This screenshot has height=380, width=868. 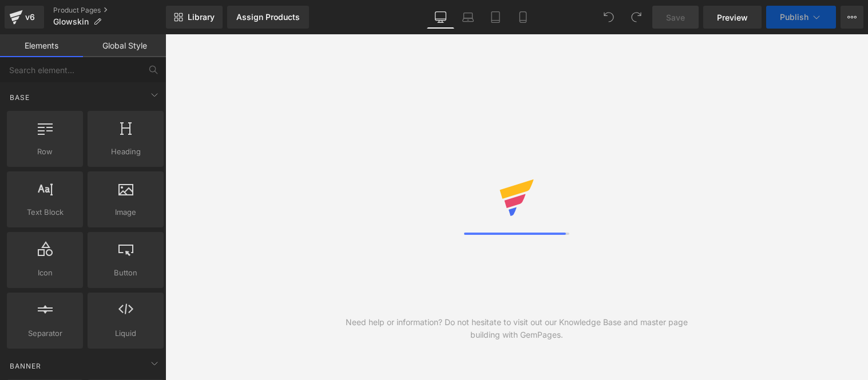 What do you see at coordinates (517, 329) in the screenshot?
I see `div: Need help or information? Do not hesitate to visit out our Knowledge Base and master page buildin...` at bounding box center [517, 329].